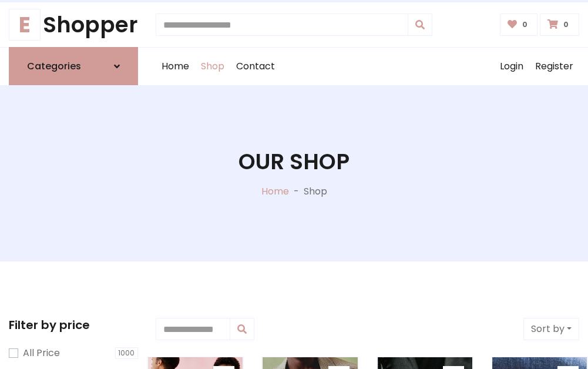  What do you see at coordinates (315, 191) in the screenshot?
I see `p: Shop` at bounding box center [315, 191].